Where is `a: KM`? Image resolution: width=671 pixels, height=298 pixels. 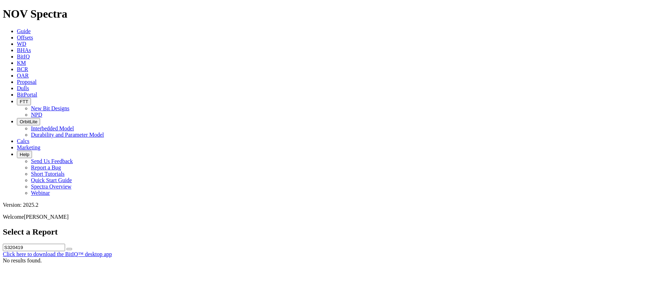
a: KM is located at coordinates (21, 63).